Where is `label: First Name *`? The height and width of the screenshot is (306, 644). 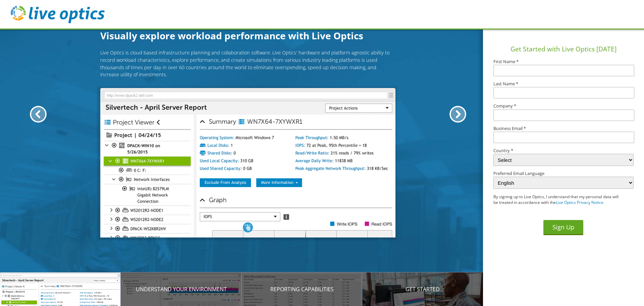 label: First Name * is located at coordinates (564, 62).